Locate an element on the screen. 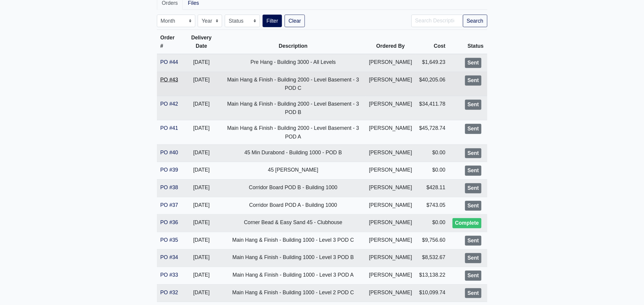 The height and width of the screenshot is (305, 644). th: Ordered By is located at coordinates (391, 42).